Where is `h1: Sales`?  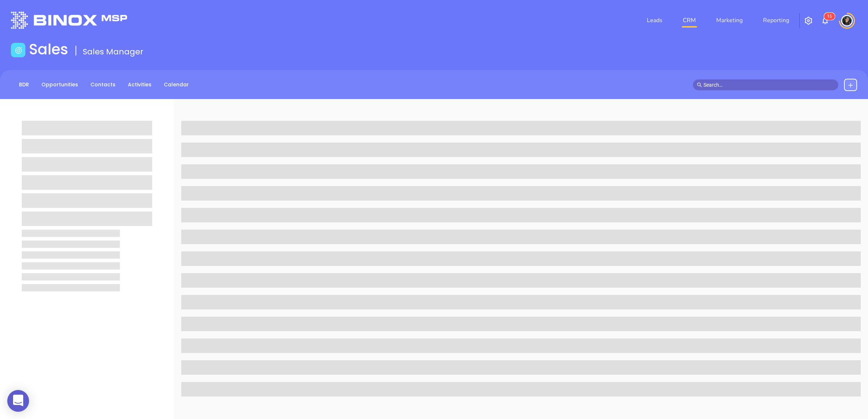 h1: Sales is located at coordinates (49, 49).